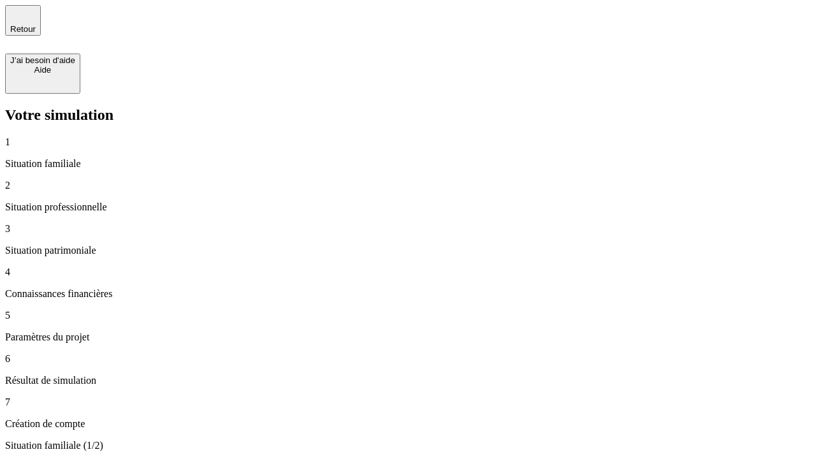 The width and height of the screenshot is (816, 459). What do you see at coordinates (408, 142) in the screenshot?
I see `p: 1` at bounding box center [408, 142].